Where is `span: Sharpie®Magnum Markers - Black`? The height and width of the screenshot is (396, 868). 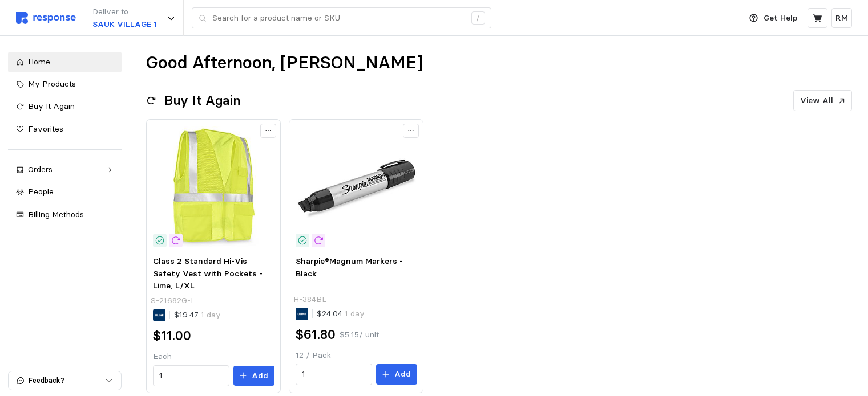 span: Sharpie®Magnum Markers - Black is located at coordinates (349, 267).